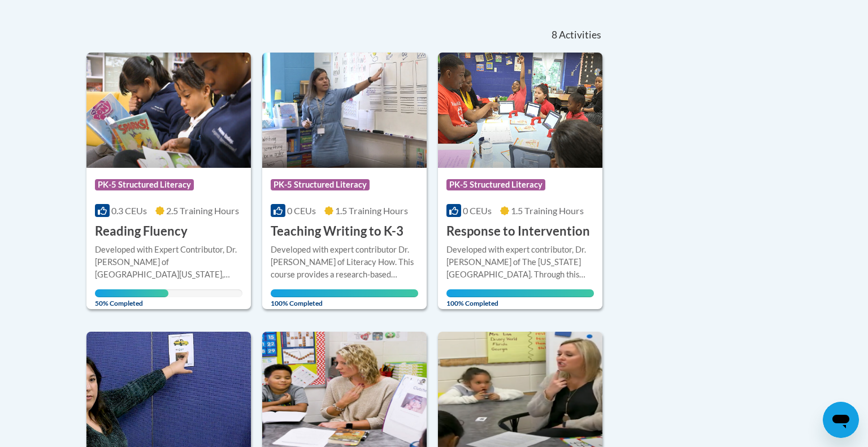 Image resolution: width=868 pixels, height=447 pixels. What do you see at coordinates (141, 231) in the screenshot?
I see `h3: Reading Fluency` at bounding box center [141, 231].